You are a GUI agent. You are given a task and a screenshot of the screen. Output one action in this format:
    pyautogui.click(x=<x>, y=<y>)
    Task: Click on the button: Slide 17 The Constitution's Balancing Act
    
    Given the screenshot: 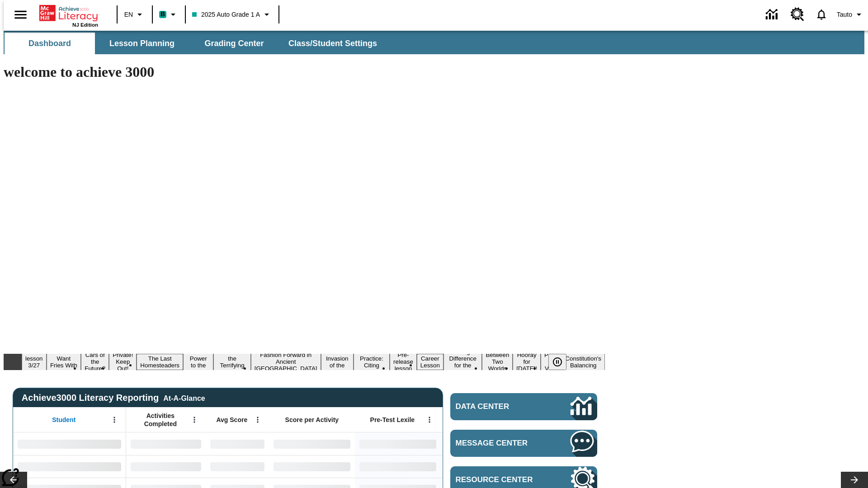 What is the action you would take?
    pyautogui.click(x=583, y=362)
    